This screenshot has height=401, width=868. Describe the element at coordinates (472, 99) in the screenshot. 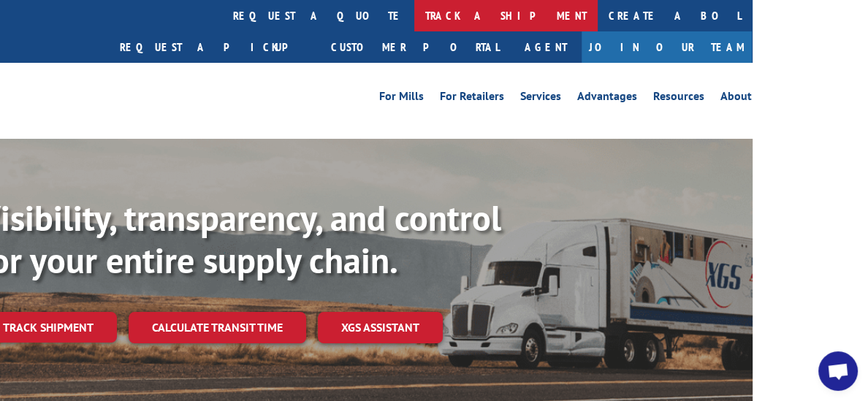

I see `a: For Retailers` at that location.